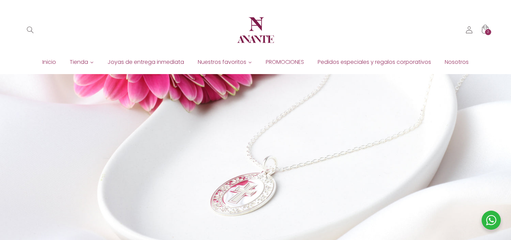 The width and height of the screenshot is (511, 240). I want to click on a: Joyas de entrega inmediata, so click(146, 62).